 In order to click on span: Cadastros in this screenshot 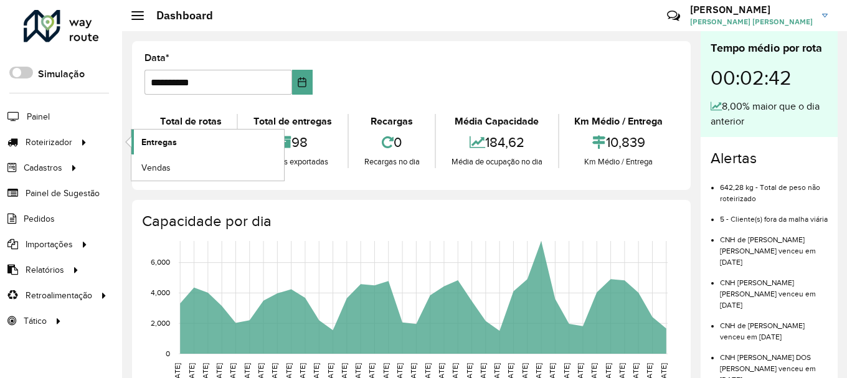, I will do `click(43, 168)`.